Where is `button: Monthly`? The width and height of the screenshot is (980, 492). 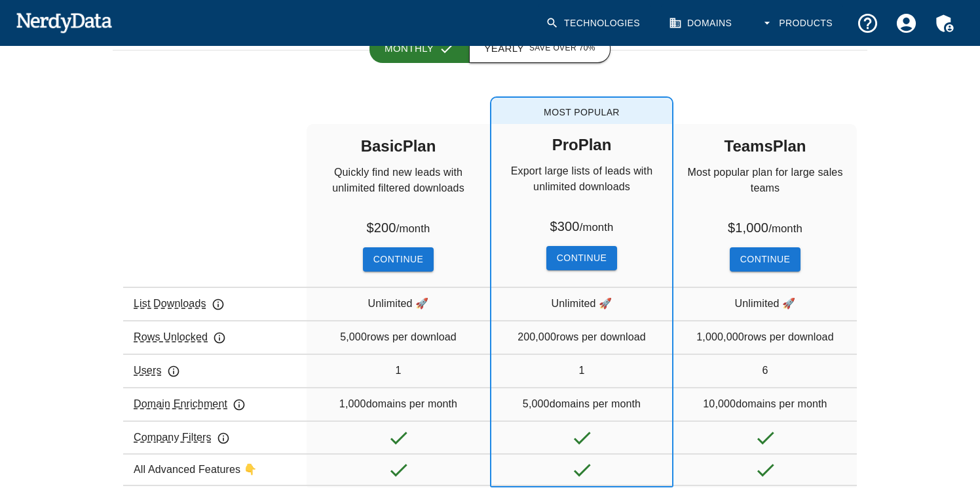 button: Monthly is located at coordinates (420, 49).